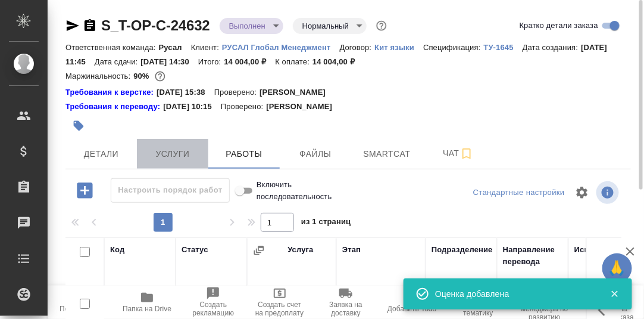 This screenshot has height=319, width=644. What do you see at coordinates (503, 47) in the screenshot?
I see `p: ТУ-1645` at bounding box center [503, 47].